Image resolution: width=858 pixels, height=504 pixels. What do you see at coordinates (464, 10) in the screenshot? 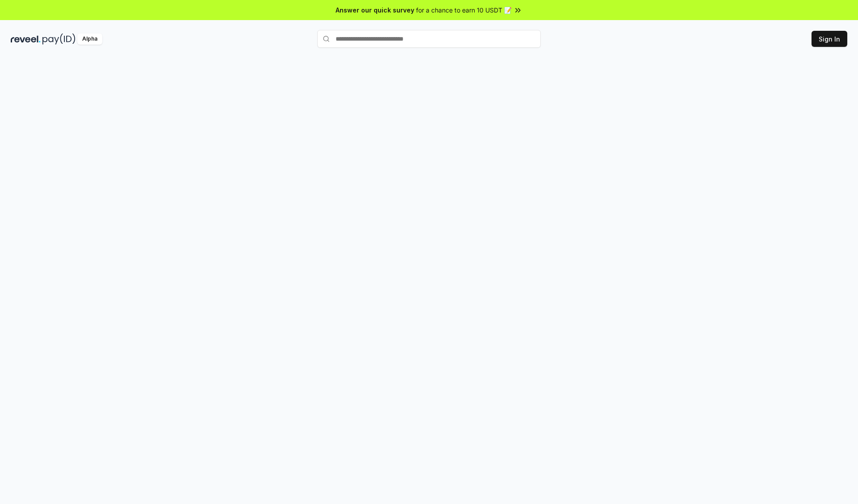
I see `span: for a chance to earn 10 USDT 📝` at bounding box center [464, 10].